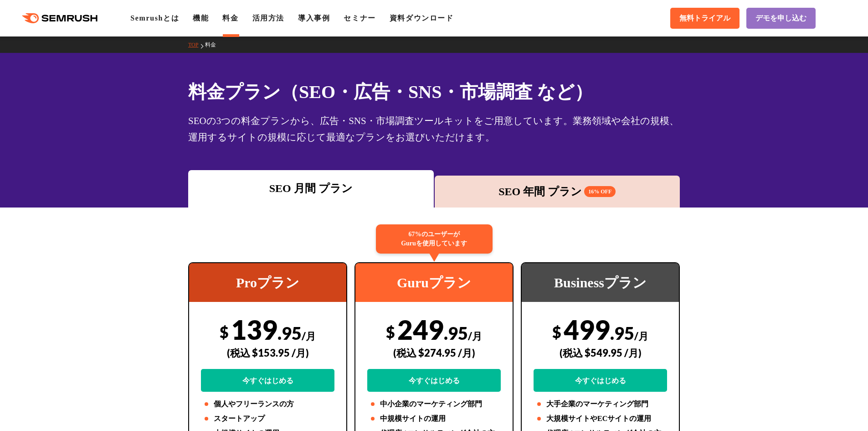 Image resolution: width=868 pixels, height=431 pixels. I want to click on span: 16% OFF, so click(600, 191).